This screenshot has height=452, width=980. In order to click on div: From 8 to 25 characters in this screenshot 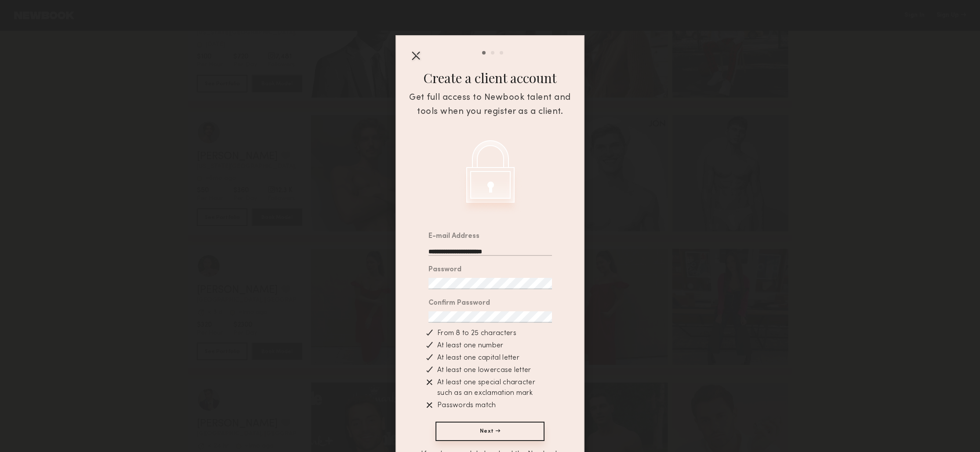, I will do `click(485, 334)`.